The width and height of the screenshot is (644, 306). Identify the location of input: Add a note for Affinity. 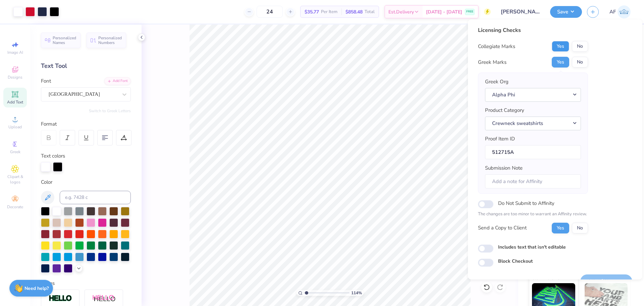
(533, 181).